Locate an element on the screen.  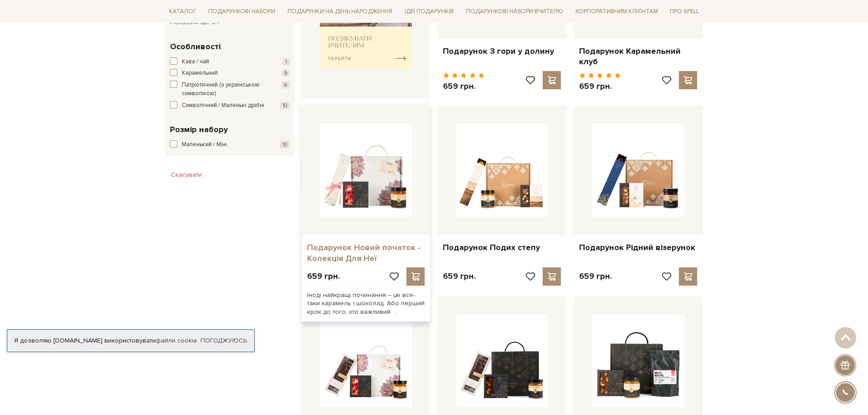
div: Іноді найкращі починання – це все-таки карамель і шоколад. Або перший крок до того, хто важливий. .. is located at coordinates (366, 303).